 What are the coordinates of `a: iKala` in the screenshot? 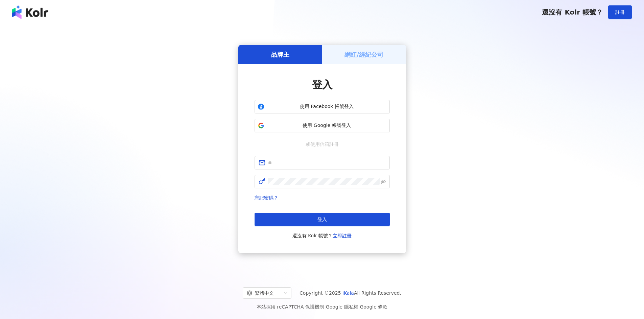 It's located at (348, 293).